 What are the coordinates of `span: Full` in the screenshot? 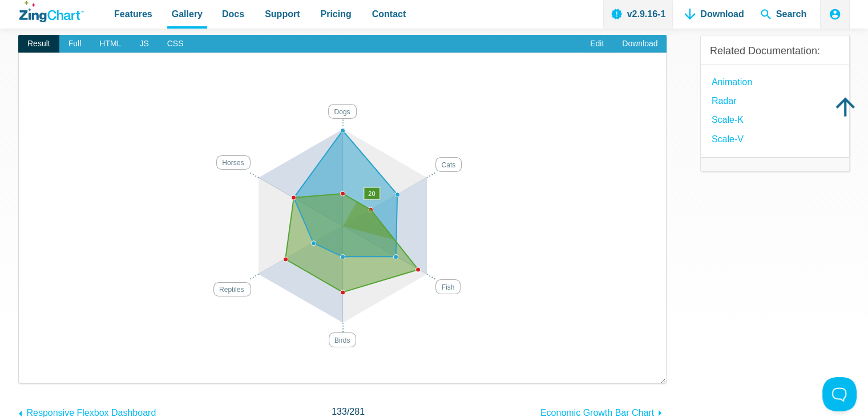 It's located at (75, 44).